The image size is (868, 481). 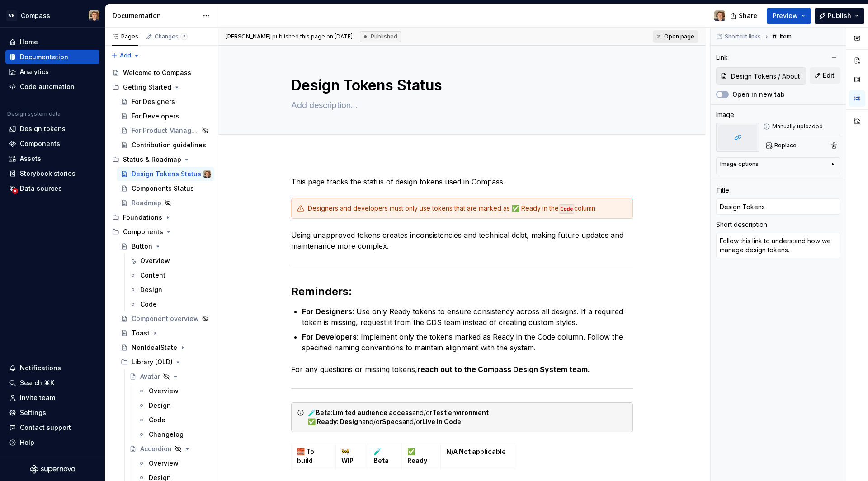 What do you see at coordinates (744, 16) in the screenshot?
I see `button: Share` at bounding box center [744, 16].